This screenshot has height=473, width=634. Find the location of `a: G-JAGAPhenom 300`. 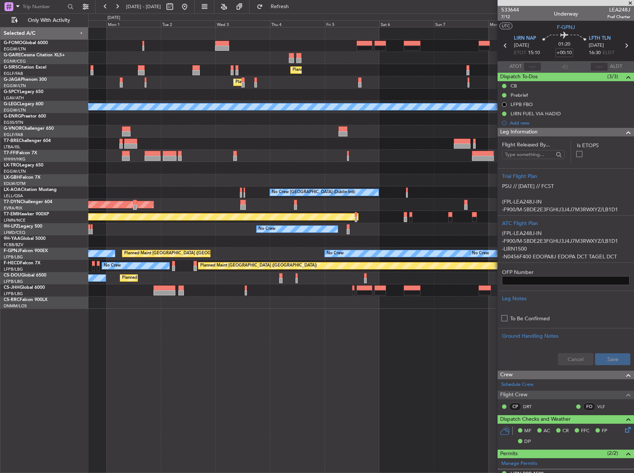

a: G-JAGAPhenom 300 is located at coordinates (25, 80).